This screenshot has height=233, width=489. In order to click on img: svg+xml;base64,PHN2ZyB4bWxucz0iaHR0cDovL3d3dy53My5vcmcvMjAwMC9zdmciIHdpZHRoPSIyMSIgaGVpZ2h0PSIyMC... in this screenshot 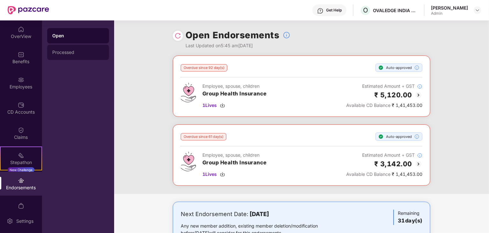, I will do `click(21, 155)`.